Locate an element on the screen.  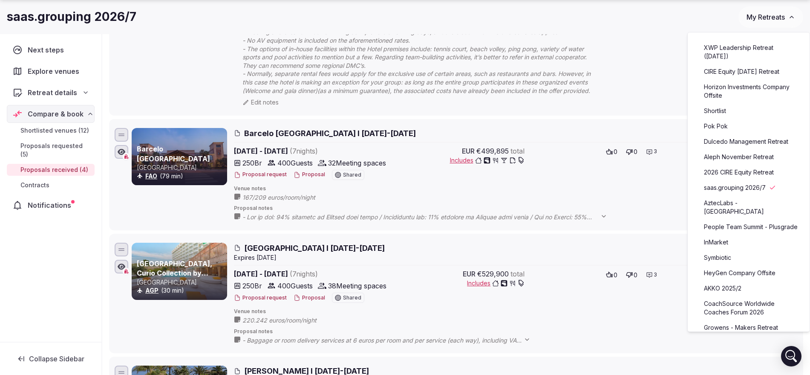
span: 167/209 euros/room/night is located at coordinates (287, 197).